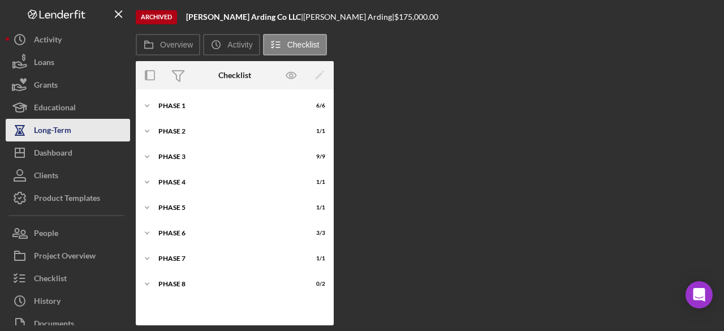  What do you see at coordinates (227, 233) in the screenshot?
I see `div: Phase 6` at bounding box center [227, 233].